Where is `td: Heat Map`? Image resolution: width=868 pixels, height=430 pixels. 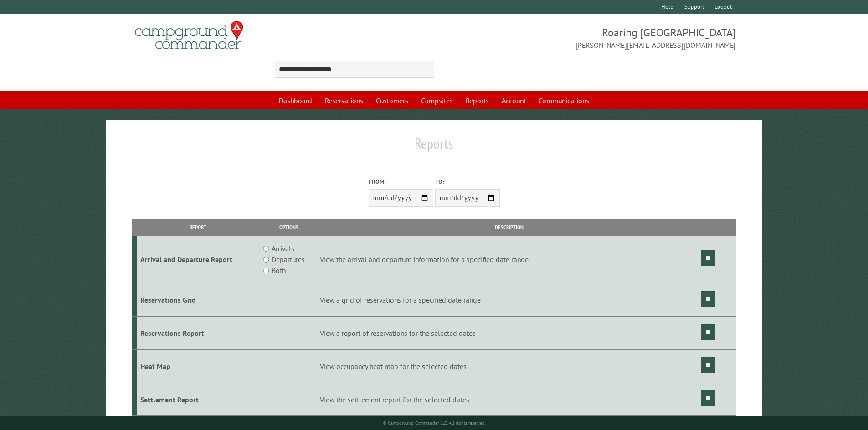
td: Heat Map is located at coordinates (198, 366).